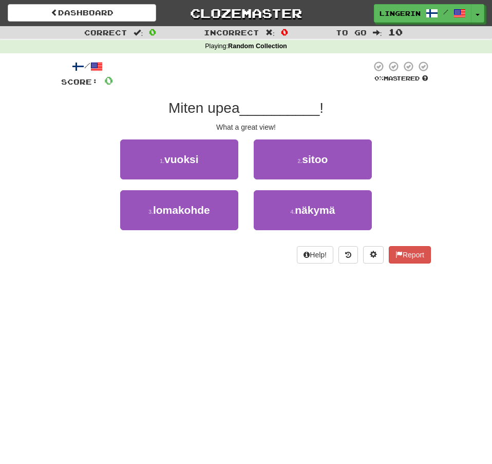  Describe the element at coordinates (162, 161) in the screenshot. I see `small: 1 .` at that location.